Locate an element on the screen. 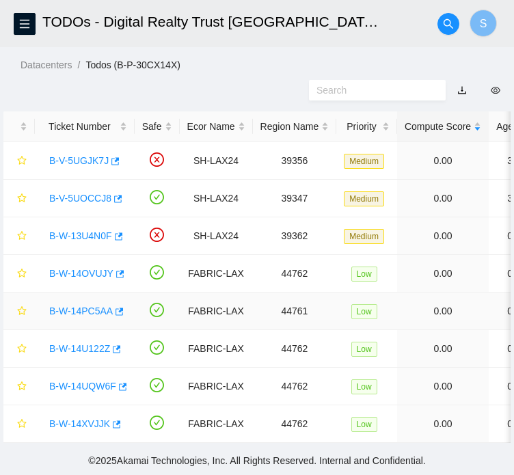 Image resolution: width=514 pixels, height=475 pixels. a: B-W-14UQW6F is located at coordinates (83, 386).